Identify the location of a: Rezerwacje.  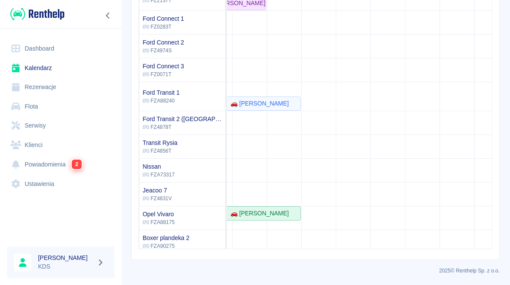
(61, 87).